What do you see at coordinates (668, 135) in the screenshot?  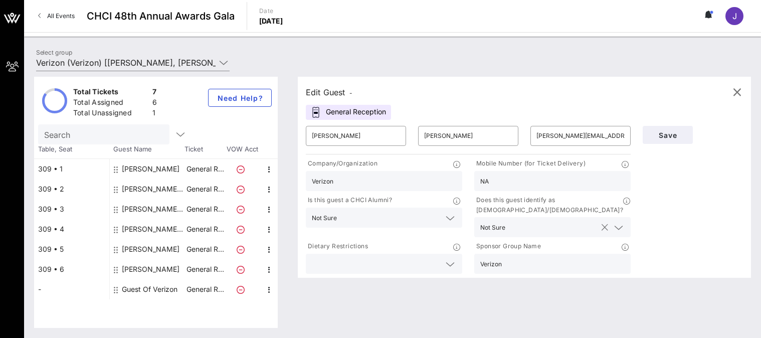 I see `button: Save` at bounding box center [668, 135].